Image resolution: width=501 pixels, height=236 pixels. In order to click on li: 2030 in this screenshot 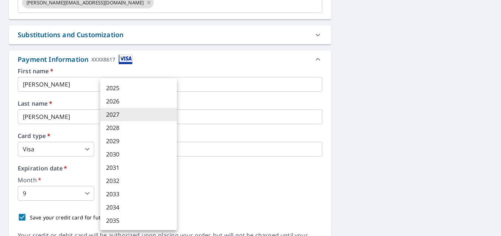, I will do `click(138, 154)`.